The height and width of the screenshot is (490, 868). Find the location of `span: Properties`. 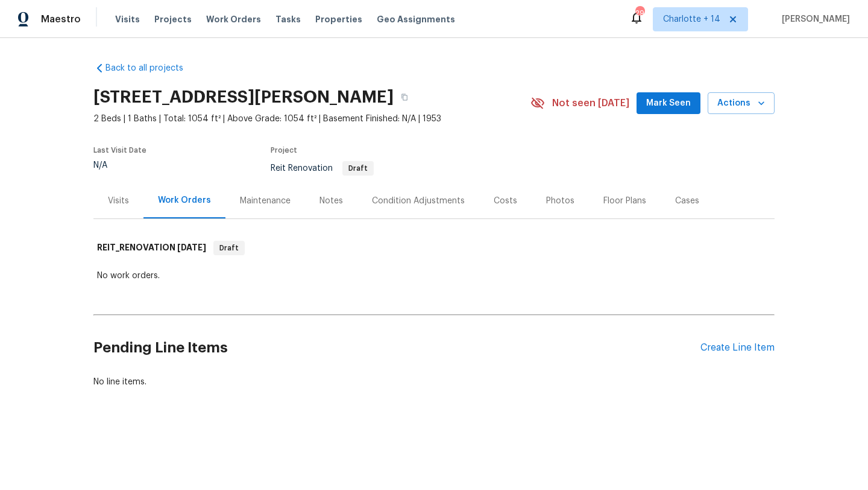

span: Properties is located at coordinates (339, 19).